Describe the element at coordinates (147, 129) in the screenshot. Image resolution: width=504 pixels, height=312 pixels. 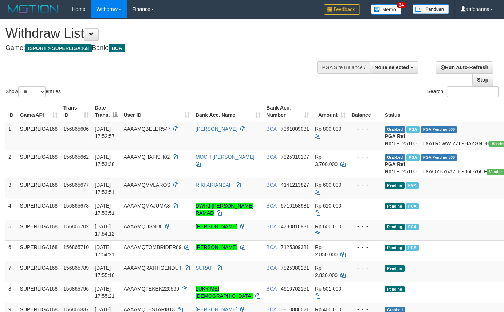
I see `span: AAAAMQBELER547` at that location.